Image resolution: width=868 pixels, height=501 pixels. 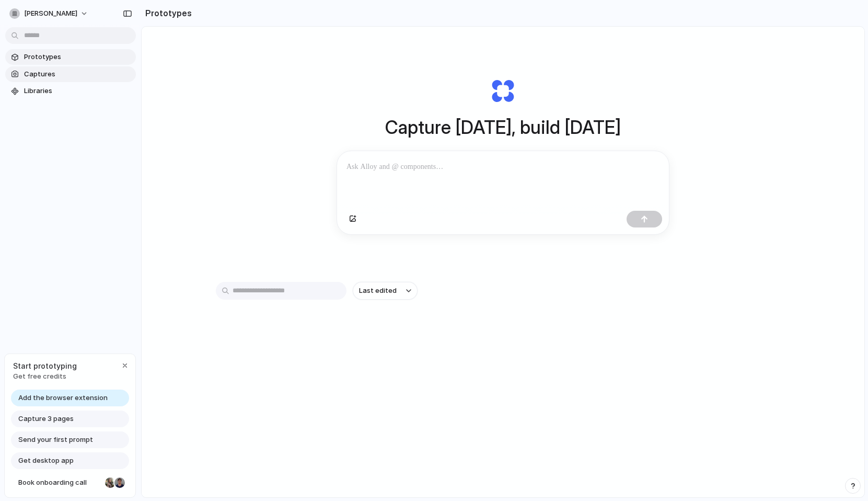 What do you see at coordinates (45, 365) in the screenshot?
I see `span: Start prototyping` at bounding box center [45, 365].